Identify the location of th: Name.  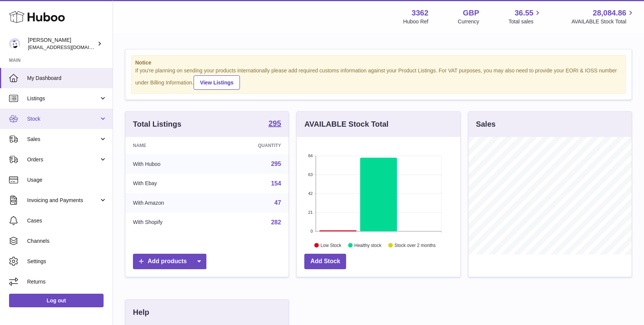
(170, 146).